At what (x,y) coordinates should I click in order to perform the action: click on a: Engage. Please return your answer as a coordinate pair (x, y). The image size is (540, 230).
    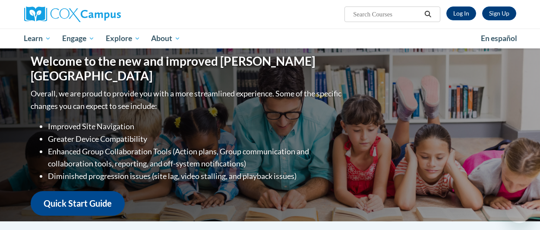
    Looking at the image, I should click on (78, 38).